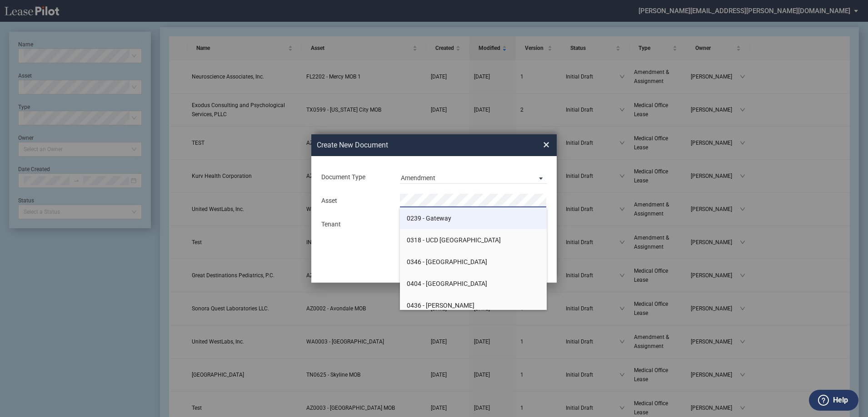  I want to click on div: Document Type, so click(355, 177).